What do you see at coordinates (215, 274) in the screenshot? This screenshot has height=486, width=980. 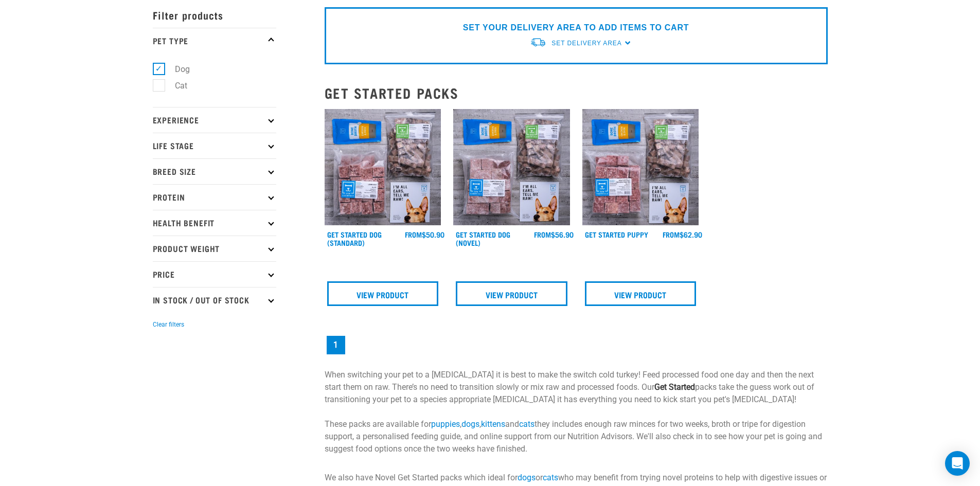 I see `p: Price` at bounding box center [215, 274].